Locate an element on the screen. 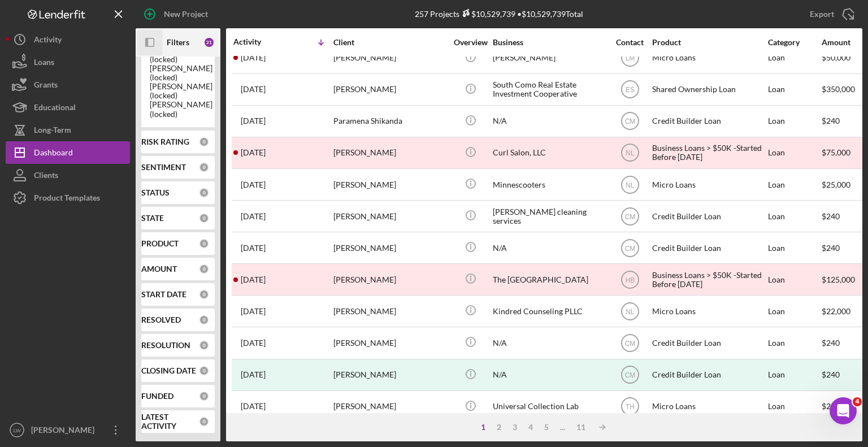 This screenshot has width=868, height=447. text: LW is located at coordinates (17, 430).